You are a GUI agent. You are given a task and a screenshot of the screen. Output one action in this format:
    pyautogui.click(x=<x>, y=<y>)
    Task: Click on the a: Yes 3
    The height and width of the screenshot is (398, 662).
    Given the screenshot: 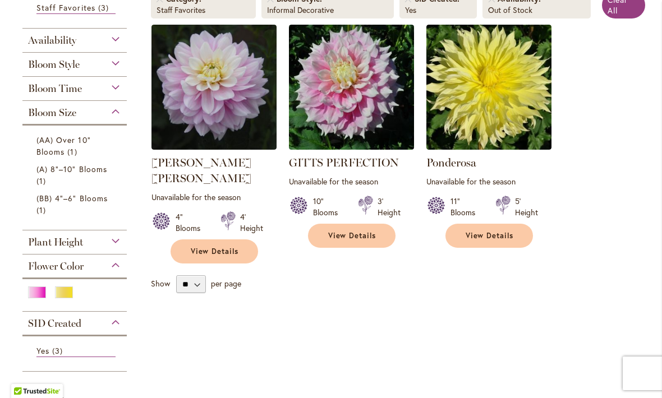 What is the action you would take?
    pyautogui.click(x=76, y=351)
    